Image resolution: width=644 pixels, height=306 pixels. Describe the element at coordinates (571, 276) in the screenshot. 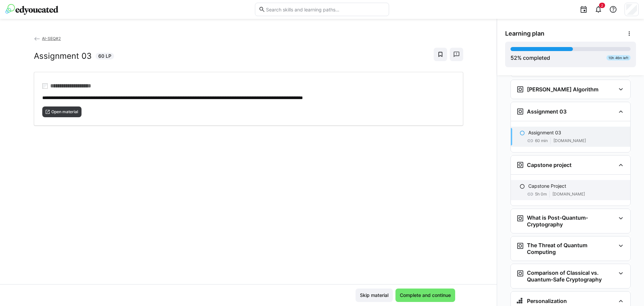

I see `h3: Comparison of Classical vs. Quantum-Safe Cryptography` at that location.